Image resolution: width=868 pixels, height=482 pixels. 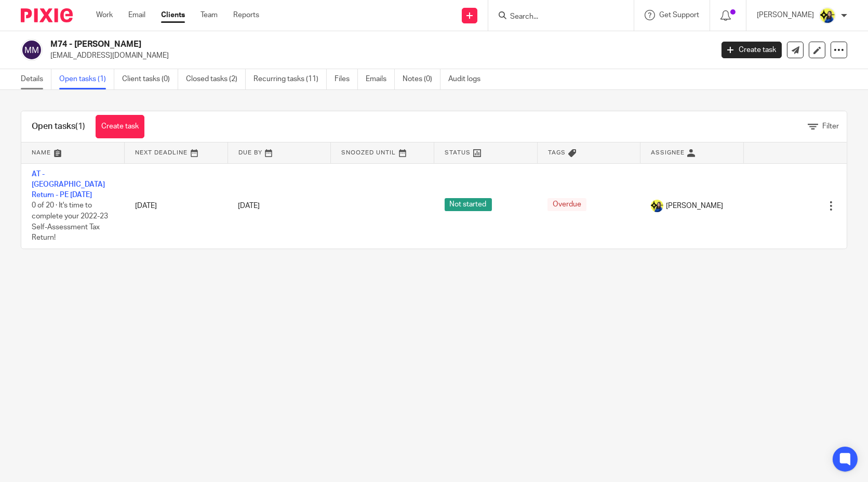 I want to click on a: Notes (0), so click(x=422, y=80).